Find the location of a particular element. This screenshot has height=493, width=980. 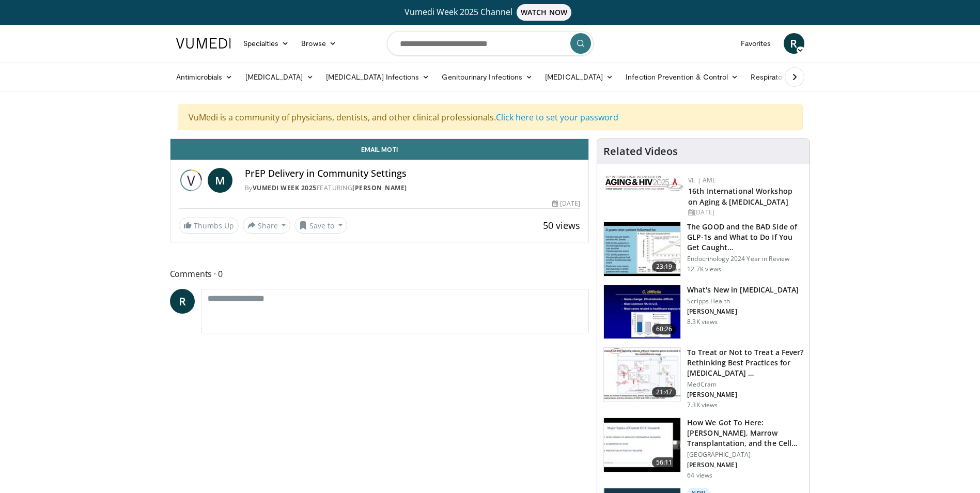

div: VuMedi is a community of physicians, dentists, and other clinical professionals. is located at coordinates (490, 117).